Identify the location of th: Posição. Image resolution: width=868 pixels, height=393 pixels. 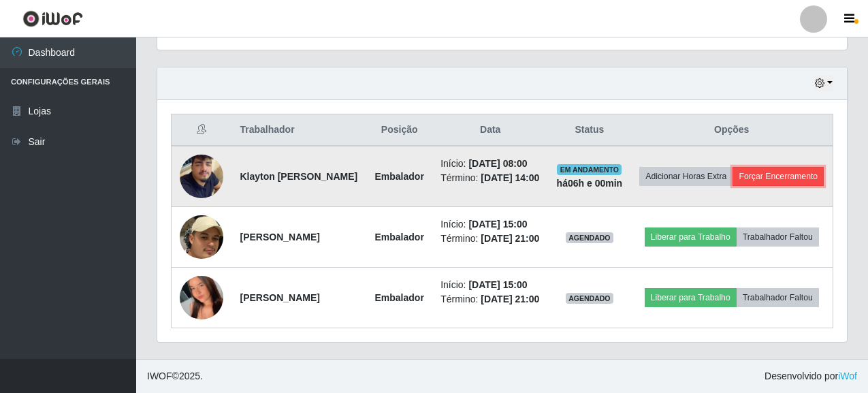
(399, 130).